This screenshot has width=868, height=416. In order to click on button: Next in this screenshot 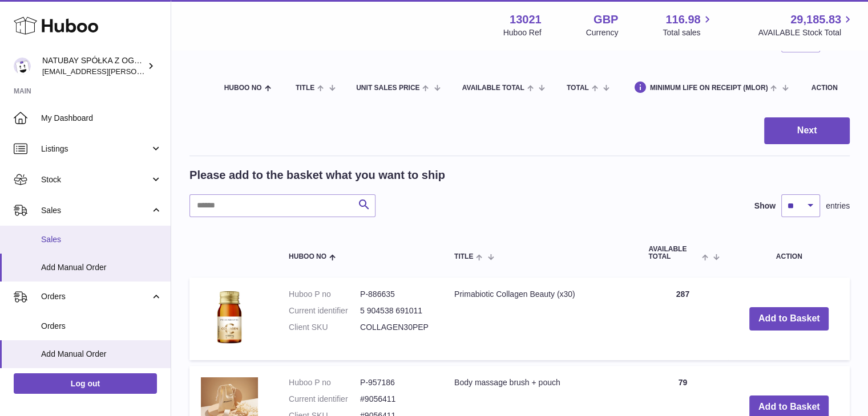, I will do `click(807, 130)`.